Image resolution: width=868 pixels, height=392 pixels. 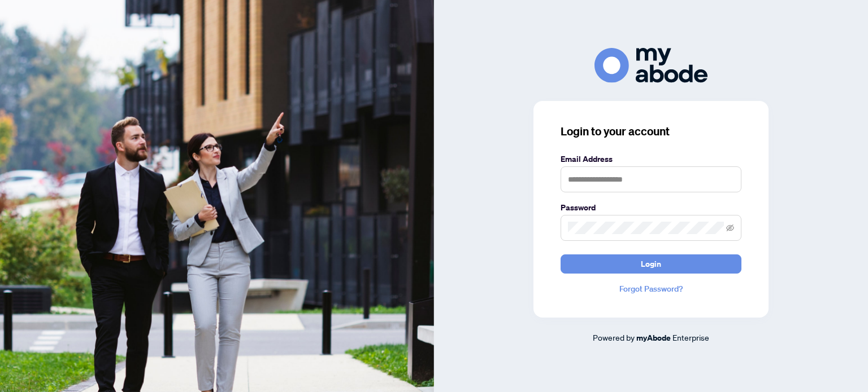 What do you see at coordinates (651, 265) in the screenshot?
I see `span: Login` at bounding box center [651, 265].